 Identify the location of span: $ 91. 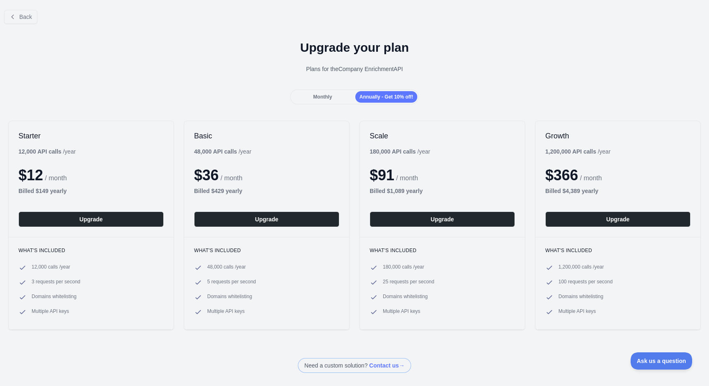
(382, 175).